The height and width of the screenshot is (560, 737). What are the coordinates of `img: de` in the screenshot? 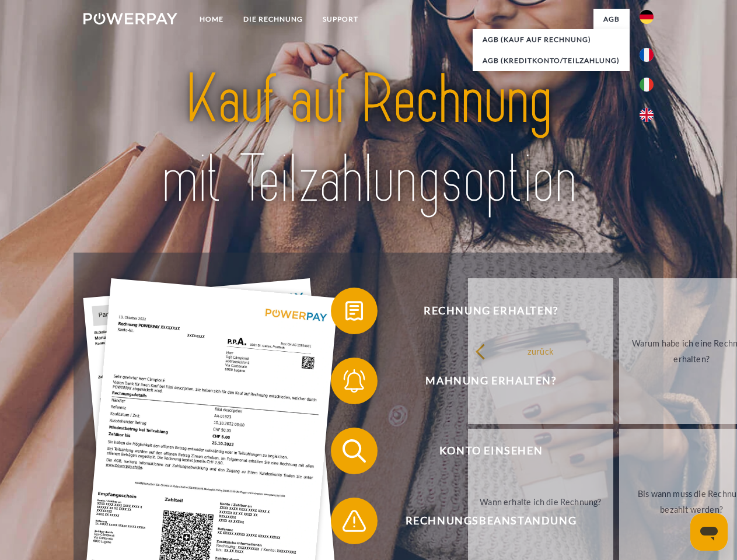 It's located at (647, 17).